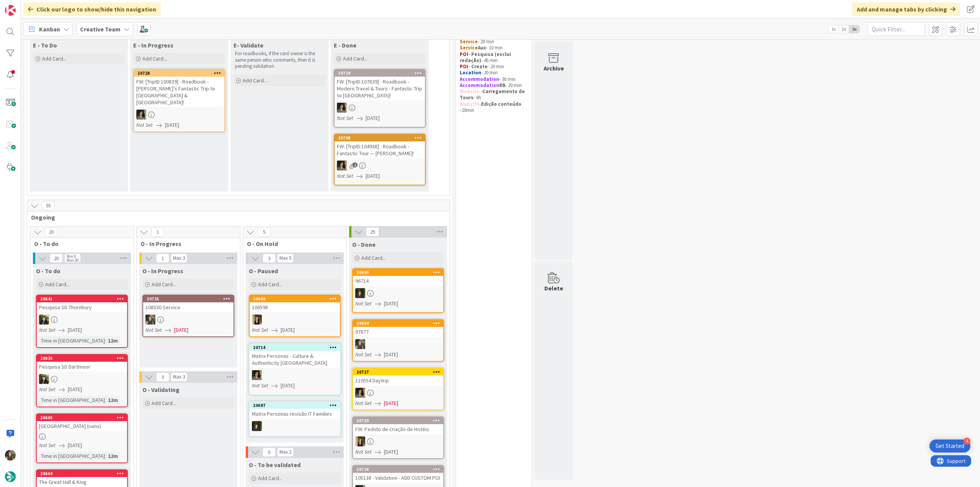 Image resolution: width=980 pixels, height=487 pixels. What do you see at coordinates (235, 217) in the screenshot?
I see `span: Ongoing` at bounding box center [235, 217].